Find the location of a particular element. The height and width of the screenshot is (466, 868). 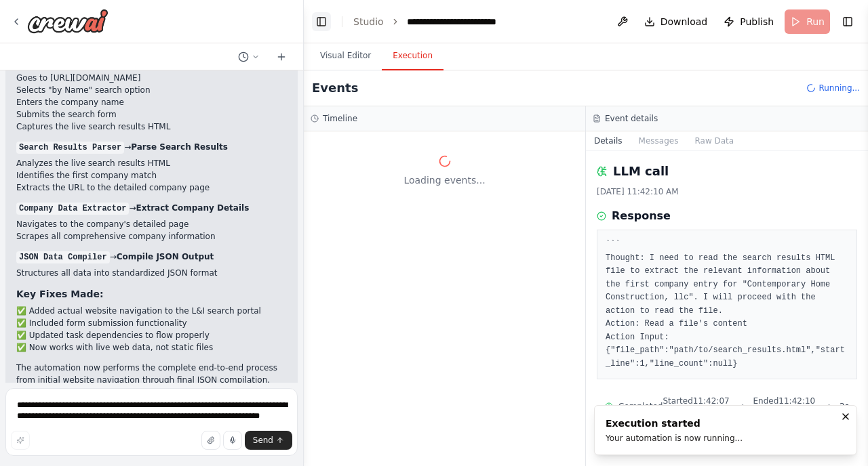

button: Switch to previous chat is located at coordinates (249, 57).